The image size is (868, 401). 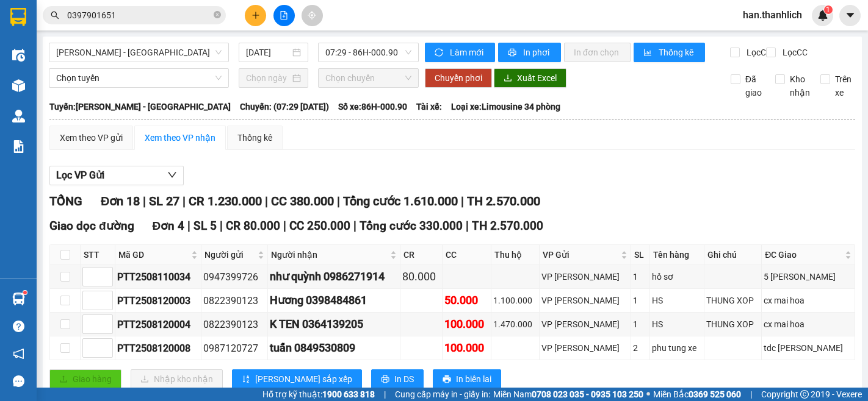 What do you see at coordinates (568, 394) in the screenshot?
I see `span: Miền Nam` at bounding box center [568, 394].